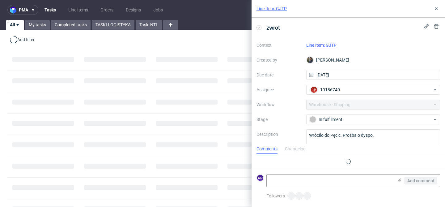 The height and width of the screenshot is (207, 445). What do you see at coordinates (107, 10) in the screenshot?
I see `a: Orders` at bounding box center [107, 10].